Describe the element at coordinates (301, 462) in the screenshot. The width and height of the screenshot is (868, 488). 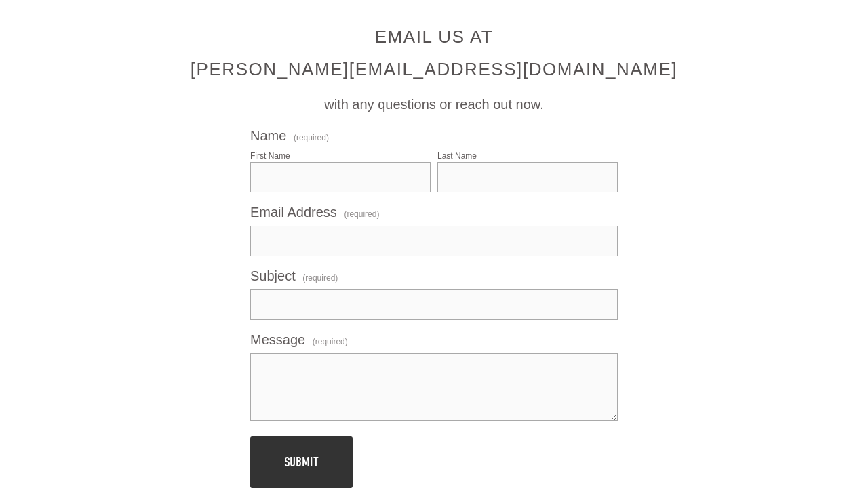
I see `button: SubmitSubmit` at that location.